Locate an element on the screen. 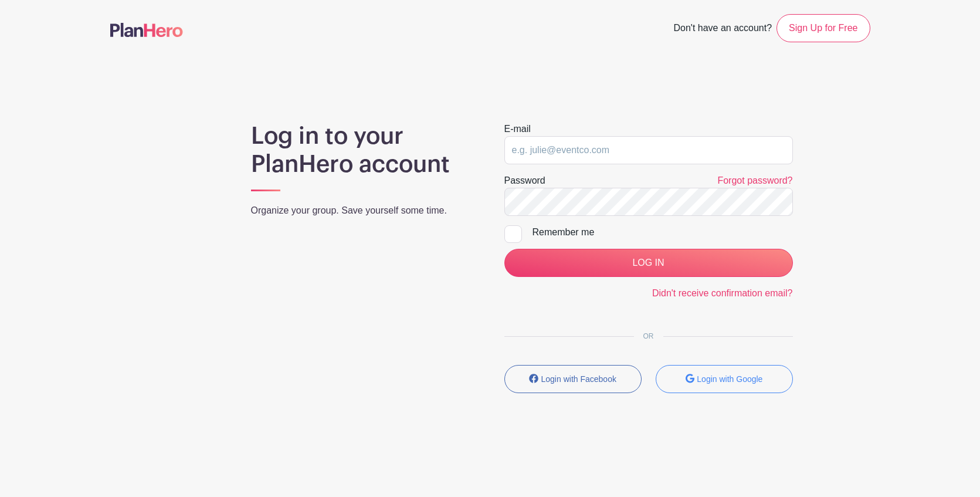  p: Organize your group. Save yourself some time. is located at coordinates (364, 210).